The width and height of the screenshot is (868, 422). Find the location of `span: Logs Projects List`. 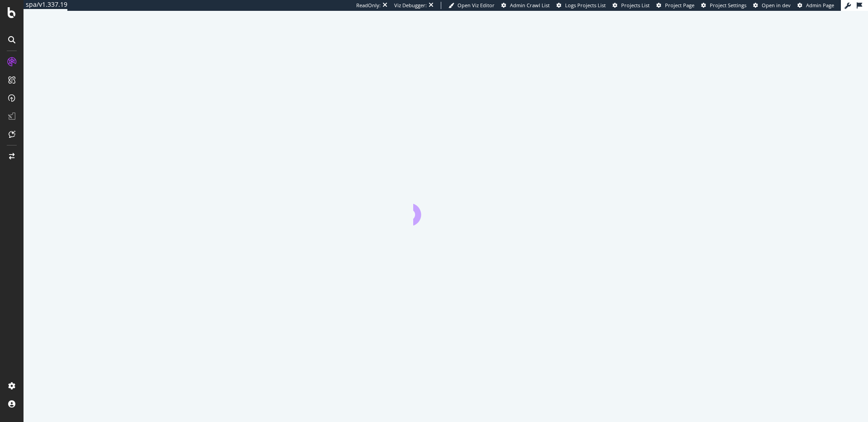

span: Logs Projects List is located at coordinates (585, 5).